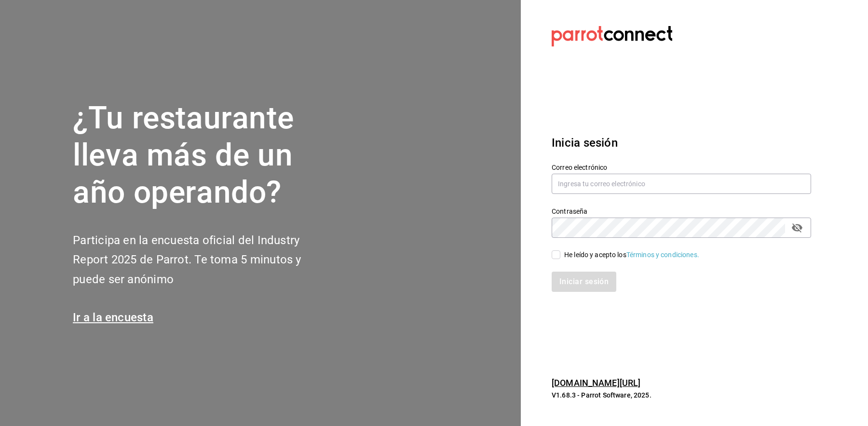  What do you see at coordinates (681, 143) in the screenshot?
I see `h3: Inicia sesión` at bounding box center [681, 143].